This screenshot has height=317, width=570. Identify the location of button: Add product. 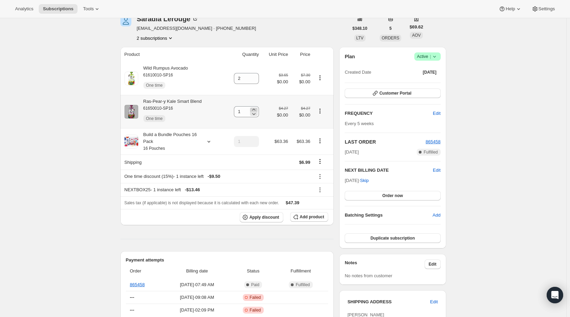
(309, 217).